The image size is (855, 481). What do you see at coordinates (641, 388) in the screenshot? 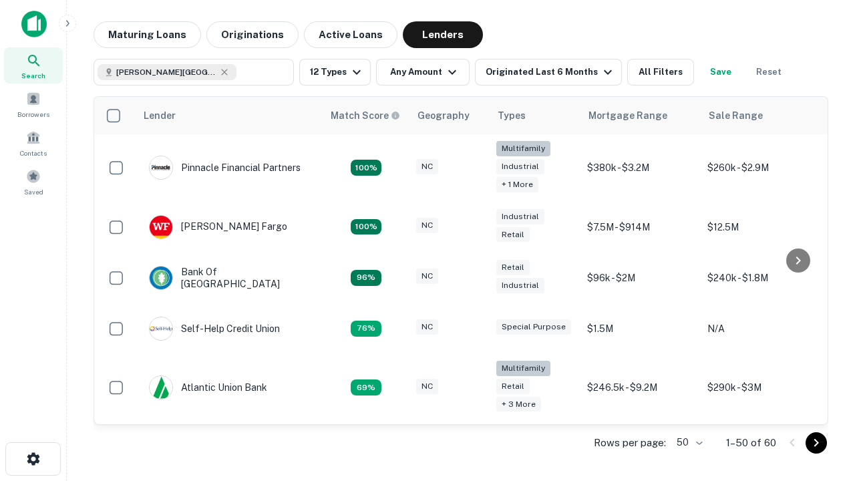
I see `td: $246.5k - $9.2M` at bounding box center [641, 388].